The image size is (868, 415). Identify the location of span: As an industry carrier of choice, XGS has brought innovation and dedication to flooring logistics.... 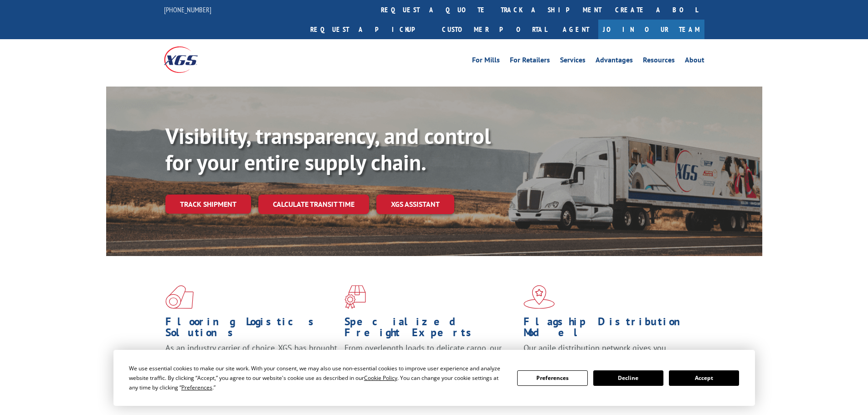
(251, 359).